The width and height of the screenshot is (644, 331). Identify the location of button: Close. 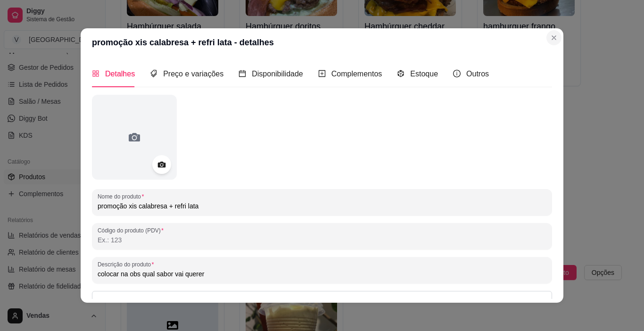
(554, 38).